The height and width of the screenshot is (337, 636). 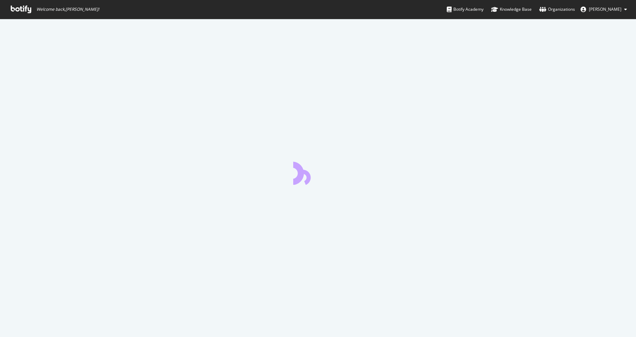 What do you see at coordinates (318, 172) in the screenshot?
I see `div: animation` at bounding box center [318, 172].